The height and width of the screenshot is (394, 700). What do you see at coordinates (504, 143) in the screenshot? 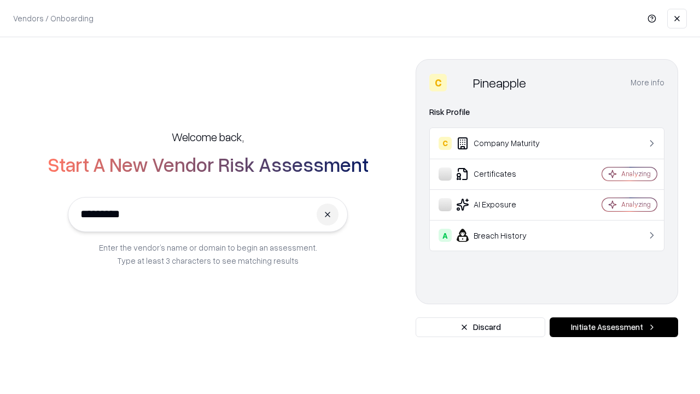
I see `div: Company Maturity` at bounding box center [504, 143].